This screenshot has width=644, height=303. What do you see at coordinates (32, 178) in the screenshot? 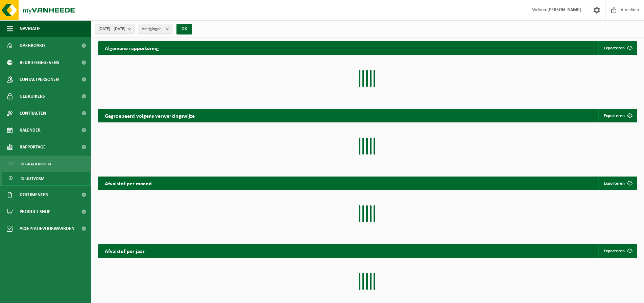
I see `span: In lijstvorm` at bounding box center [32, 178].